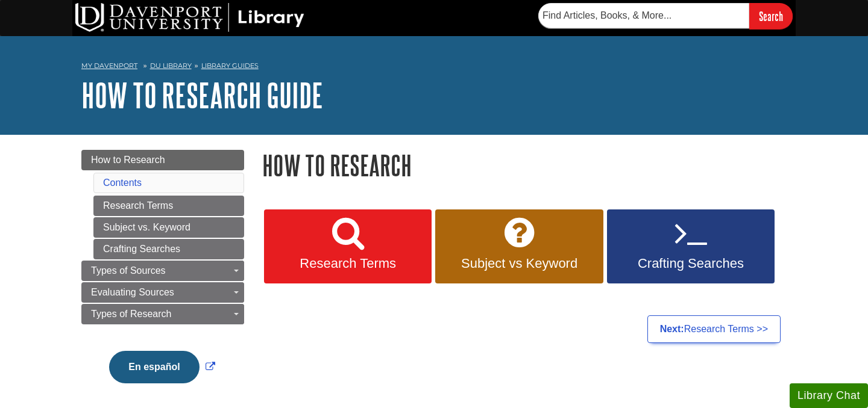  I want to click on input: Find Articles, Books, & More..., so click(644, 15).